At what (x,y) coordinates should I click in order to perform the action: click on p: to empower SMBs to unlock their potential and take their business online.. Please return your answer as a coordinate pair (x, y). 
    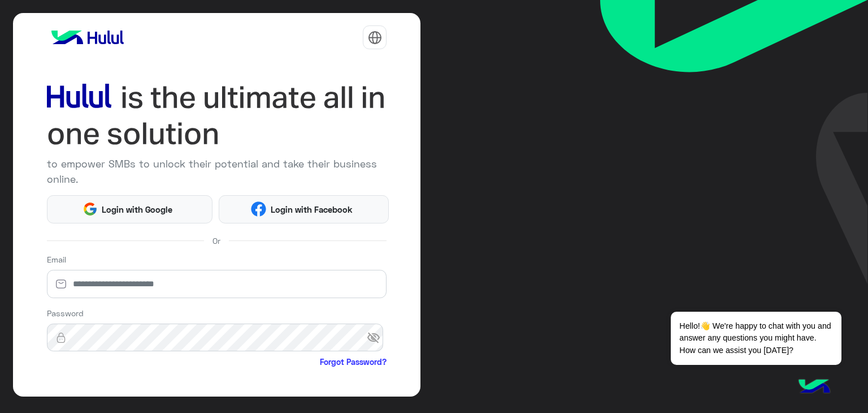
    Looking at the image, I should click on (217, 171).